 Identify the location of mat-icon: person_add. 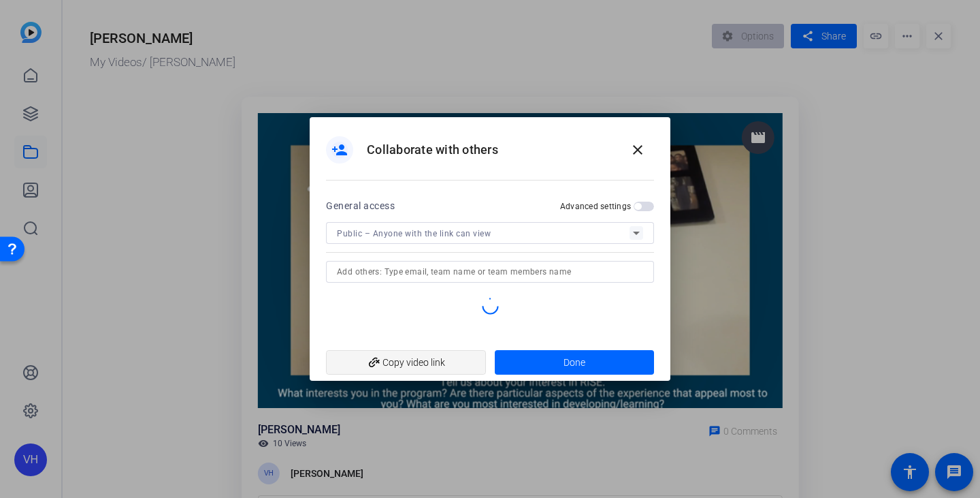
(339, 150).